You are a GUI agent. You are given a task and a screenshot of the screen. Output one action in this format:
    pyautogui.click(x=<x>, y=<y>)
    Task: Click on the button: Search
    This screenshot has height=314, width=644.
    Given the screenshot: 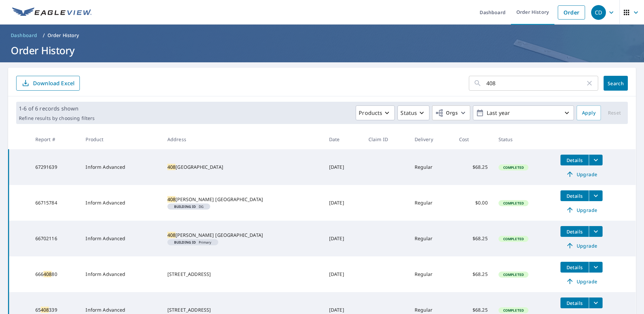 What is the action you would take?
    pyautogui.click(x=616, y=83)
    